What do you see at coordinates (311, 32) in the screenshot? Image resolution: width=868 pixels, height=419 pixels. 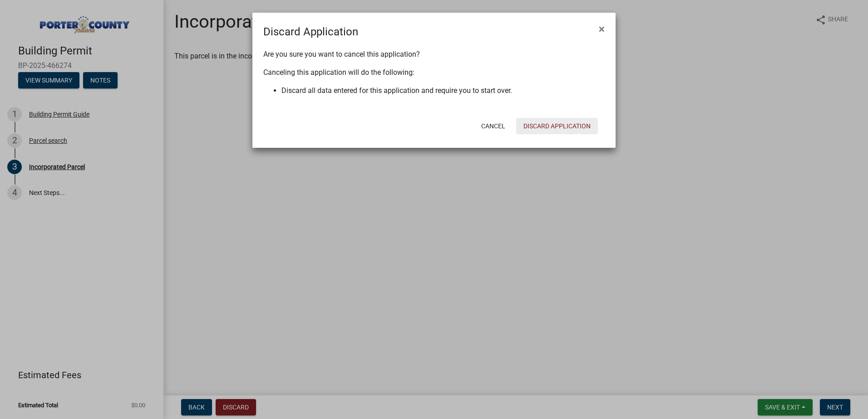 I see `h4: Discard Application` at bounding box center [311, 32].